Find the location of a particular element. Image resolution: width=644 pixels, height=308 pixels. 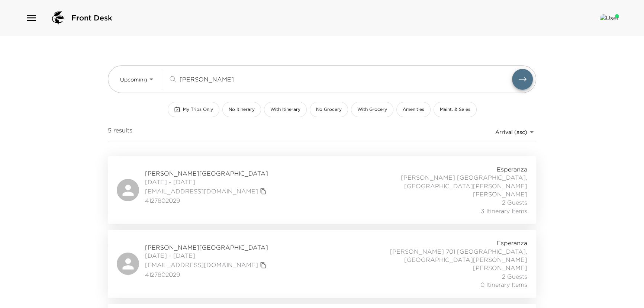

button: No Grocery is located at coordinates (329, 109).